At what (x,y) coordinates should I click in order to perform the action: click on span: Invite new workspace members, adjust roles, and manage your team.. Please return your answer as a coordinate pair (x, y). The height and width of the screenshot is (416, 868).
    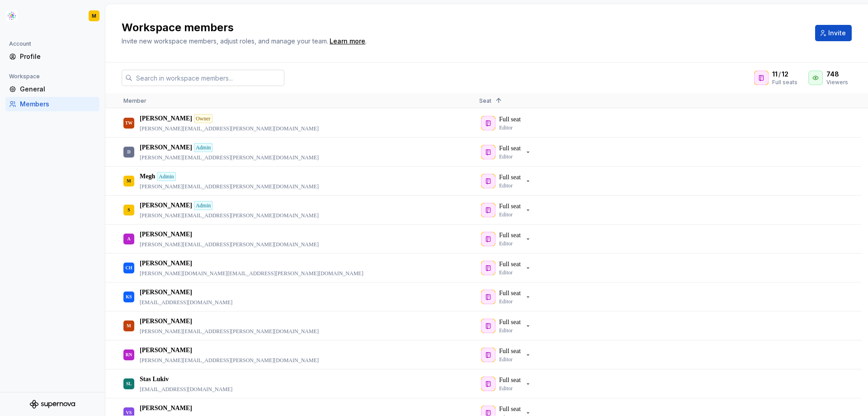
    Looking at the image, I should click on (225, 41).